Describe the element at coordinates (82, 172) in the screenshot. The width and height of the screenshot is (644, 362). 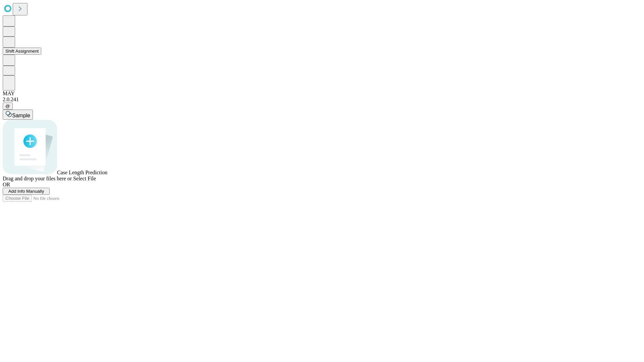
I see `span: Case Length Prediction` at that location.